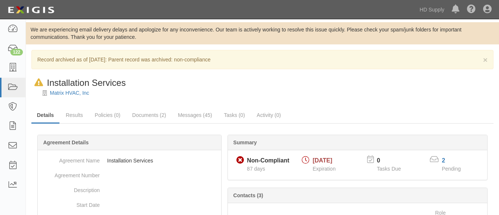  What do you see at coordinates (245, 142) in the screenshot?
I see `b: Summary` at bounding box center [245, 142].